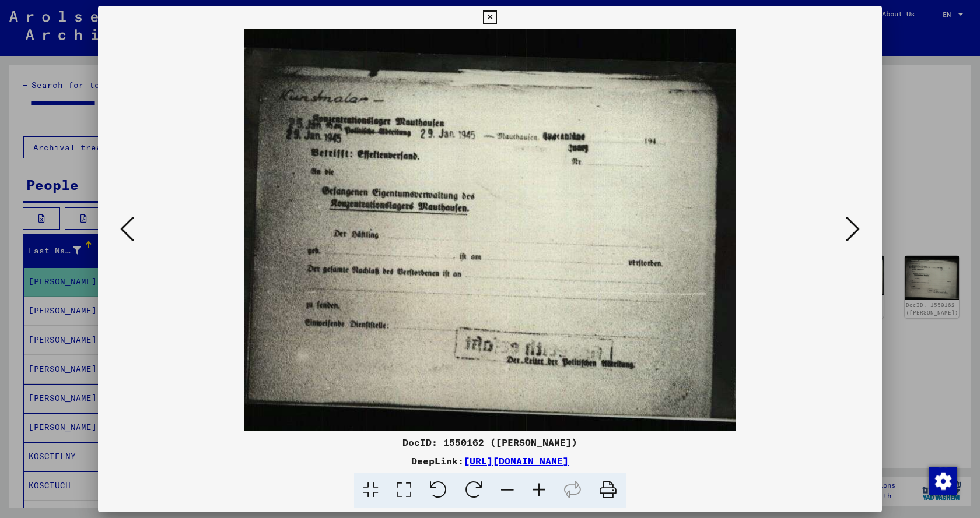 This screenshot has width=980, height=518. I want to click on div: DeepLink:, so click(490, 461).